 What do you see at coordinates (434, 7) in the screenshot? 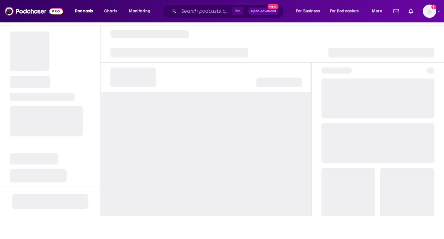
I see `svg: Add a profile image` at bounding box center [434, 7].